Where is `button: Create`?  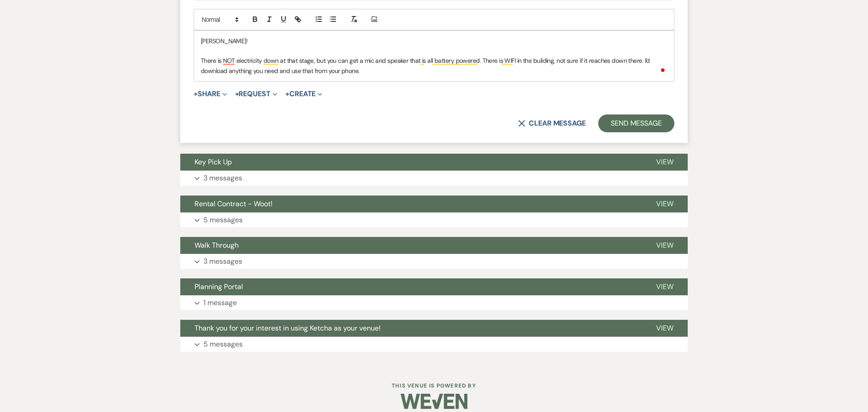 button: Create is located at coordinates (304, 94).